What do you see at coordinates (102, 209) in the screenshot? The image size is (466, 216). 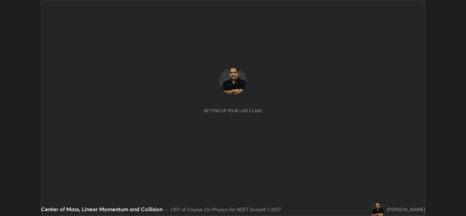 I see `div: Center of Mass, Linear Momentum and Collision` at bounding box center [102, 209].